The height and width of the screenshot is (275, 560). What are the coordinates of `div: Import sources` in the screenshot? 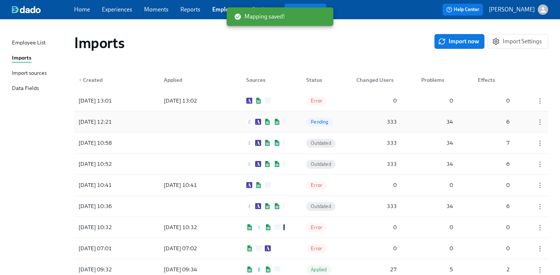 It's located at (29, 73).